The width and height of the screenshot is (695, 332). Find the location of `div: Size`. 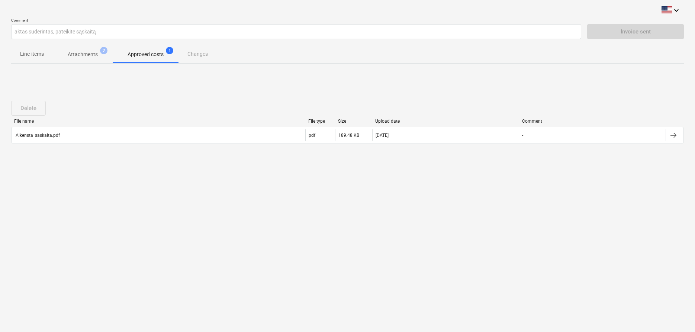

div: Size is located at coordinates (354, 121).